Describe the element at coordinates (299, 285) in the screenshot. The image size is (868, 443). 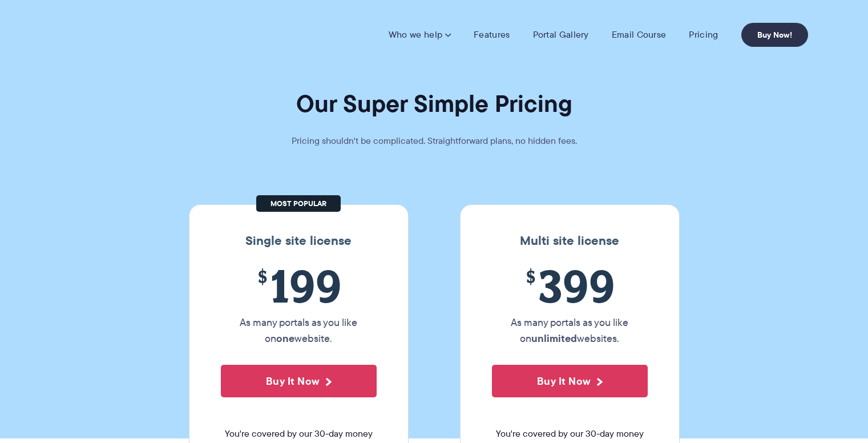
I see `span: 199` at that location.